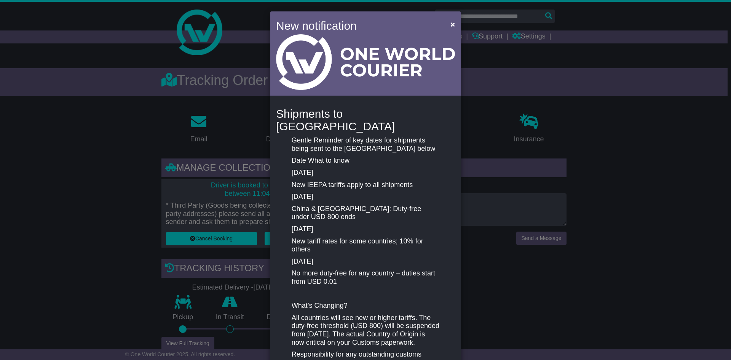  I want to click on p: All countries will see new or higher tariffs. The duty-free threshold (USD 800) will be suspended..., so click(365, 330).